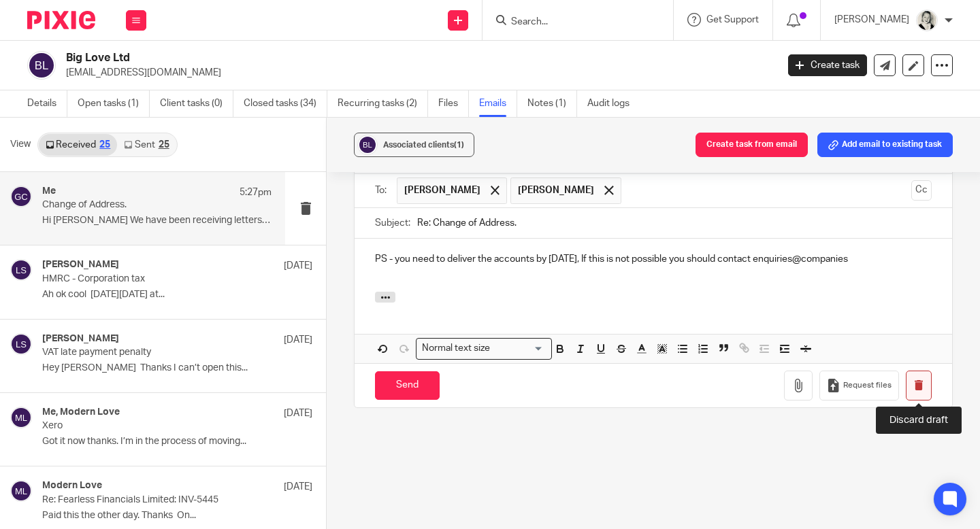 The image size is (980, 529). What do you see at coordinates (921, 190) in the screenshot?
I see `button: Cc` at bounding box center [921, 190].